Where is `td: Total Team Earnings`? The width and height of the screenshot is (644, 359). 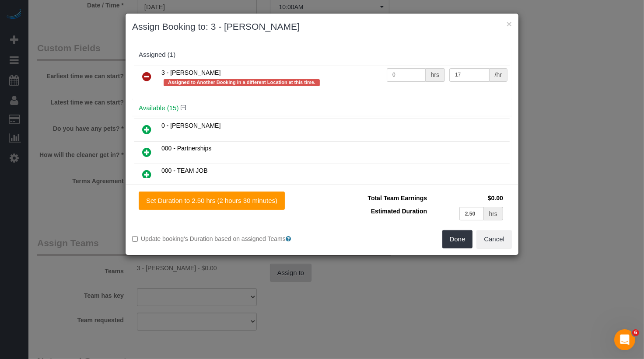 td: Total Team Earnings is located at coordinates (379, 199).